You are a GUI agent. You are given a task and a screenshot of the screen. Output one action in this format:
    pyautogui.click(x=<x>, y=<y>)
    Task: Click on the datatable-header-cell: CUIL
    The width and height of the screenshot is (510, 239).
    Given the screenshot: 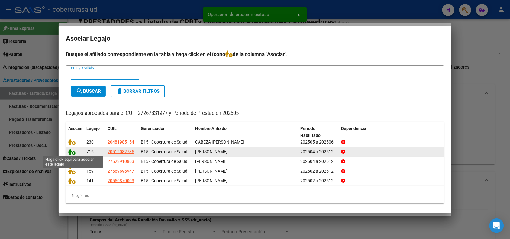 What is the action you would take?
    pyautogui.click(x=122, y=132)
    